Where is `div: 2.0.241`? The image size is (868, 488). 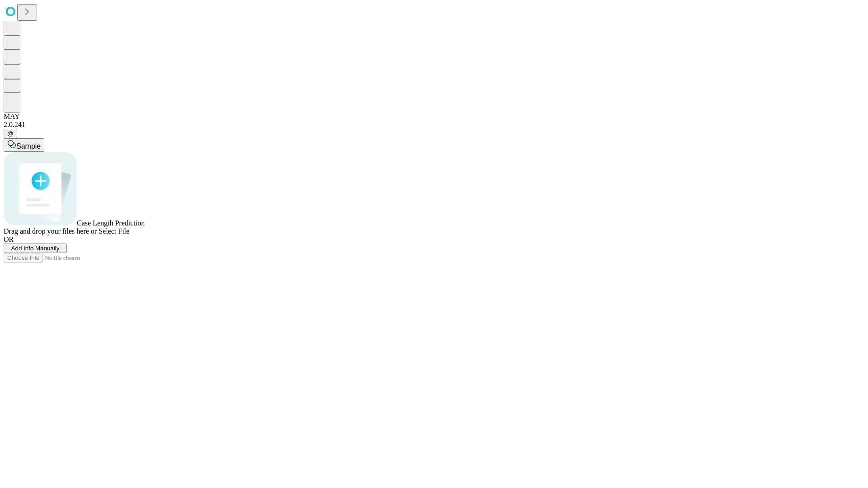
div: 2.0.241 is located at coordinates (434, 125).